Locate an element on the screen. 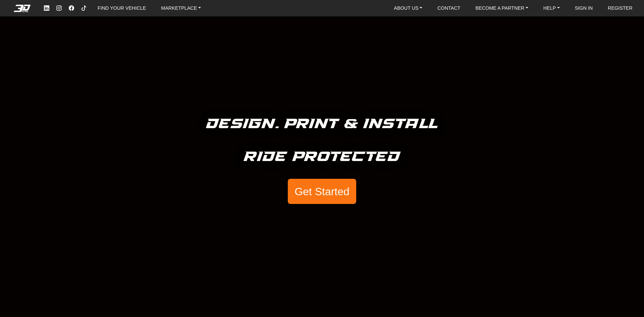 The height and width of the screenshot is (317, 644). a: CONTACT is located at coordinates (449, 8).